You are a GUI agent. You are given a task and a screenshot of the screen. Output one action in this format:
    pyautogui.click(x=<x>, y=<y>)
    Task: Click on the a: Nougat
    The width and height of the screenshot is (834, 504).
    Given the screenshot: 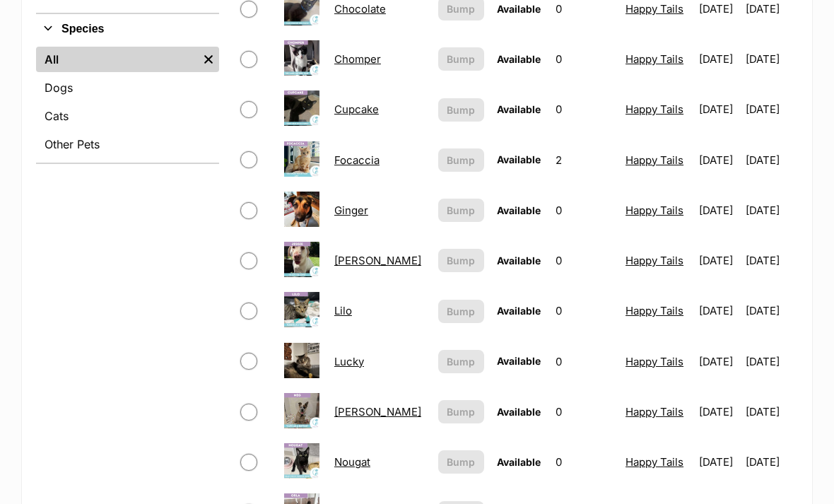 What is the action you would take?
    pyautogui.click(x=352, y=463)
    